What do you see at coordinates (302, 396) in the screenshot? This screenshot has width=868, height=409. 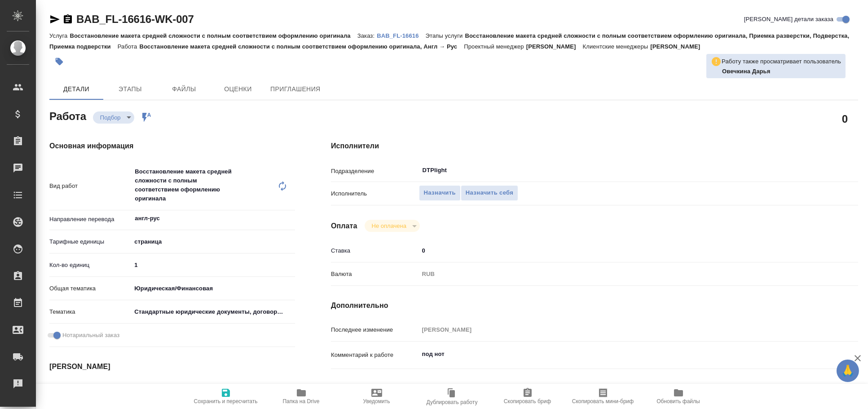 I see `button: Папка на Drive` at bounding box center [302, 396].